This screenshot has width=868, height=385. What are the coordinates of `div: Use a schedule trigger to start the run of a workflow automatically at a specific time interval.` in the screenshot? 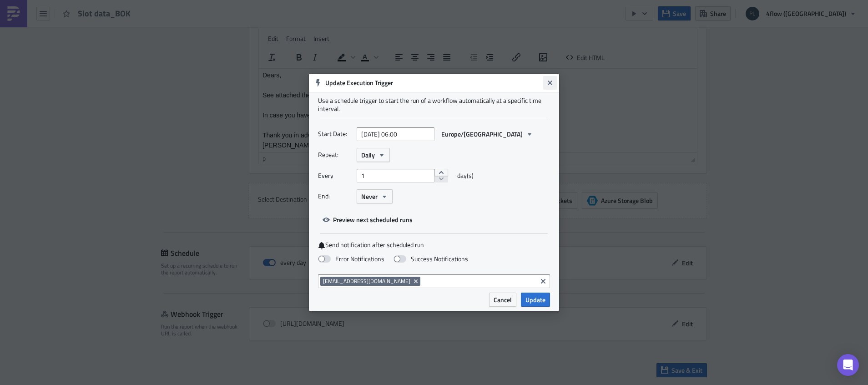 It's located at (434, 105).